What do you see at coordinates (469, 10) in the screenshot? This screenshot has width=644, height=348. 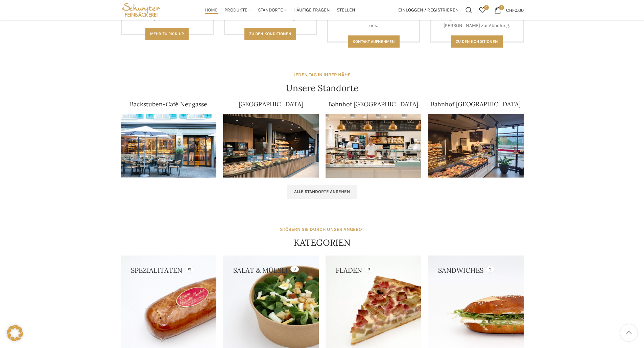 I see `div: Suchen` at bounding box center [469, 10].